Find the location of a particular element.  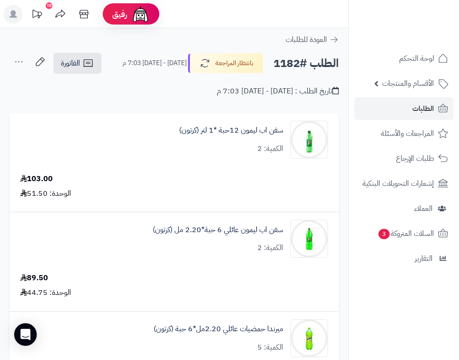

span: العودة للطلبات is located at coordinates (307, 40).